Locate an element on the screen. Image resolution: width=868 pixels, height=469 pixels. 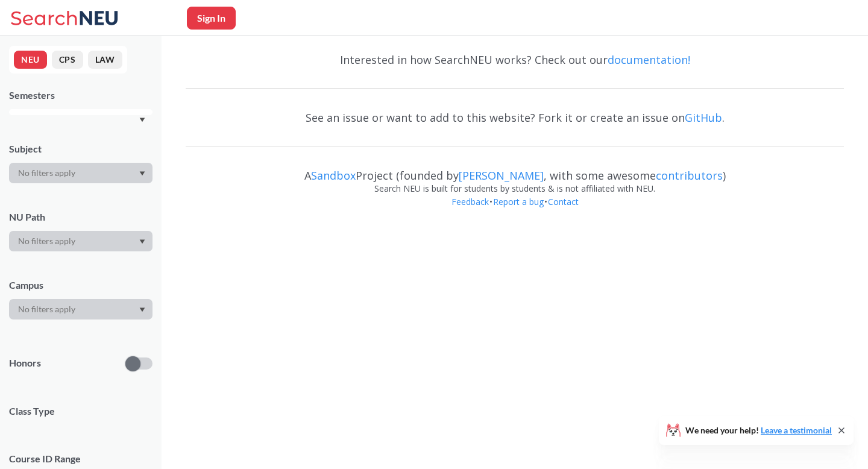
a: Leave a testimonial is located at coordinates (796, 430).